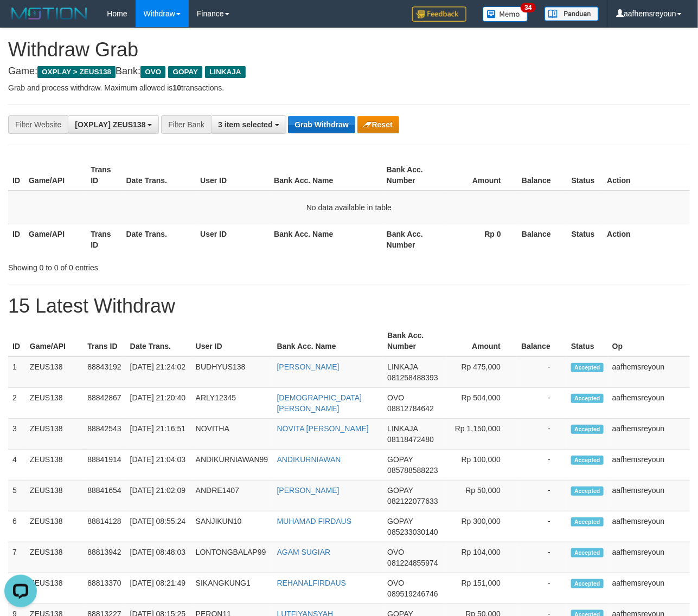 The width and height of the screenshot is (698, 616). I want to click on strong: 10, so click(176, 88).